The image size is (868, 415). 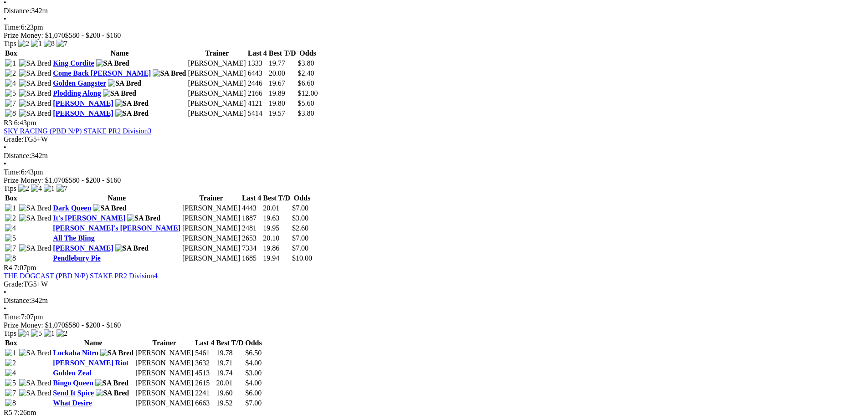 What do you see at coordinates (205, 403) in the screenshot?
I see `td: 6663` at bounding box center [205, 403].